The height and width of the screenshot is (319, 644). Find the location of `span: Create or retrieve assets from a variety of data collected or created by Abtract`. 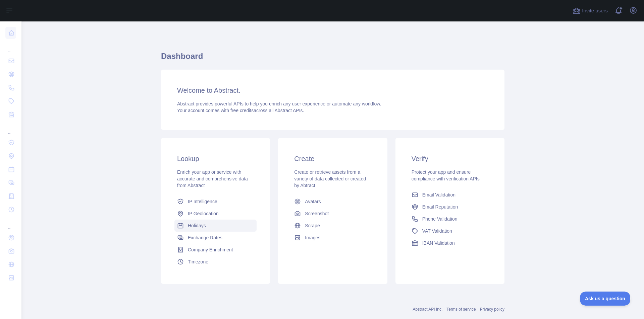

span: Create or retrieve assets from a variety of data collected or created by Abtract is located at coordinates (330, 179).